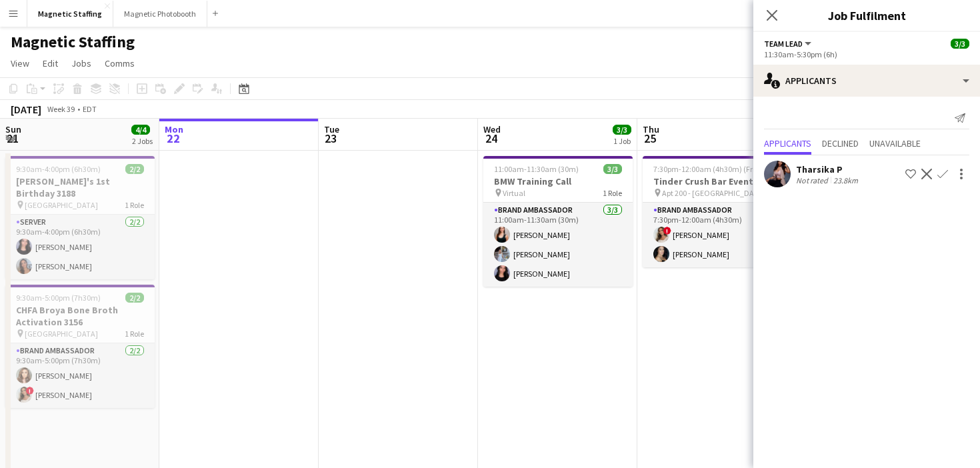  Describe the element at coordinates (867, 16) in the screenshot. I see `h3: Job Fulfilment` at that location.